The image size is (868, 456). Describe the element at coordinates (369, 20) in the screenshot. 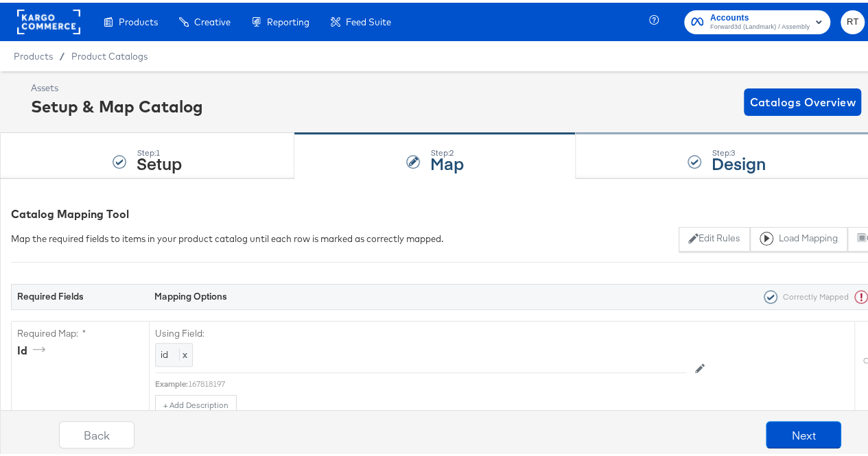

I see `span: Feed Suite` at that location.